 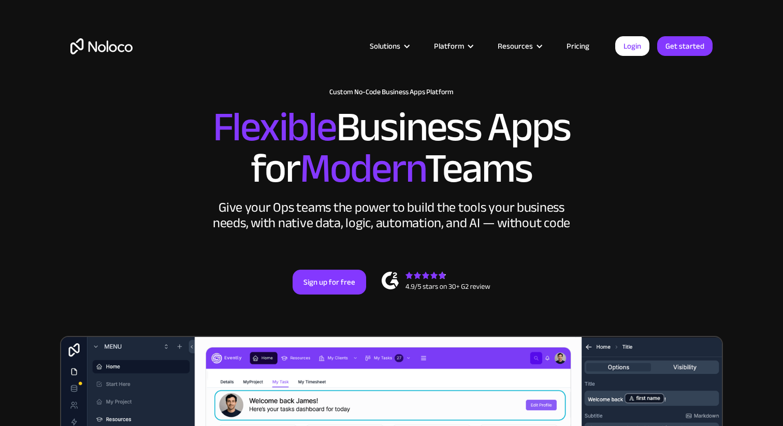 What do you see at coordinates (330, 282) in the screenshot?
I see `a: Sign up for free` at bounding box center [330, 282].